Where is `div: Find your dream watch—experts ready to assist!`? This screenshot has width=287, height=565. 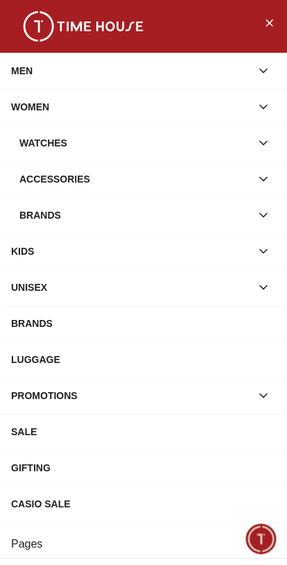 div: Find your dream watch—experts ready to assist! is located at coordinates (144, 387).